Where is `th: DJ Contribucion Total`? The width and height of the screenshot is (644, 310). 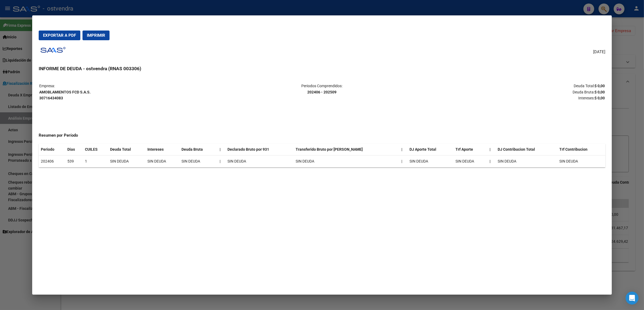 th: DJ Contribucion Total is located at coordinates (526, 150).